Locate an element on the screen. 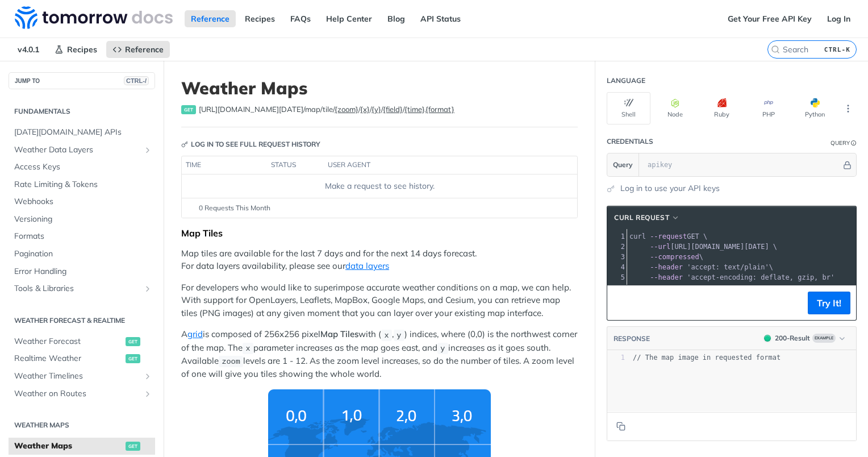  button: Try It! is located at coordinates (829, 303).